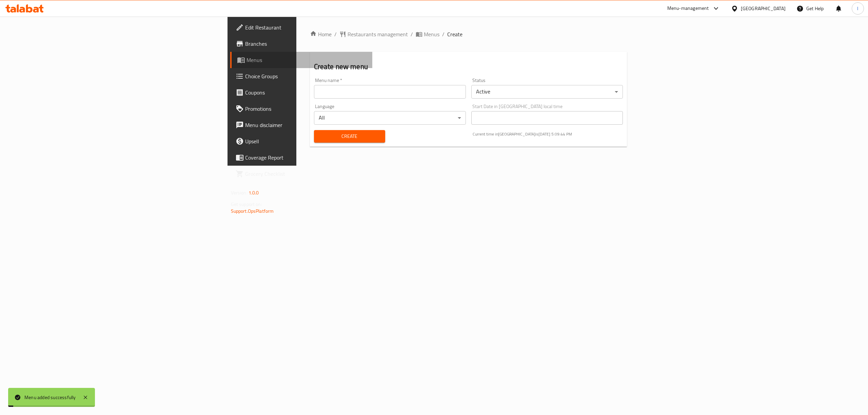 This screenshot has height=415, width=868. What do you see at coordinates (548, 92) in the screenshot?
I see `div: Active` at bounding box center [548, 92].